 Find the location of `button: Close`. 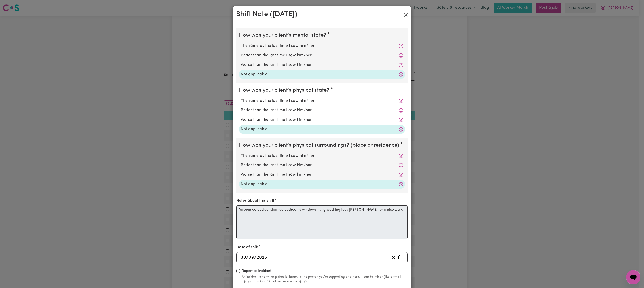

button: Close is located at coordinates (406, 15).